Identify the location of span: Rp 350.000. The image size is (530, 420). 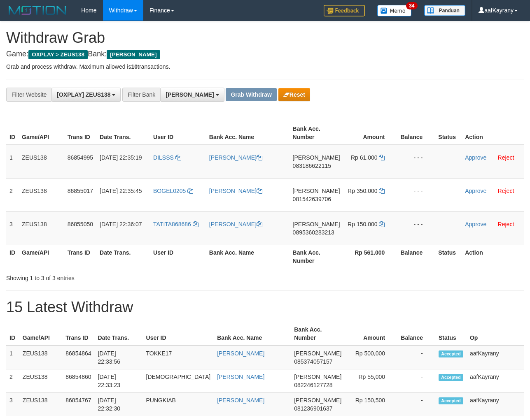
(363, 191).